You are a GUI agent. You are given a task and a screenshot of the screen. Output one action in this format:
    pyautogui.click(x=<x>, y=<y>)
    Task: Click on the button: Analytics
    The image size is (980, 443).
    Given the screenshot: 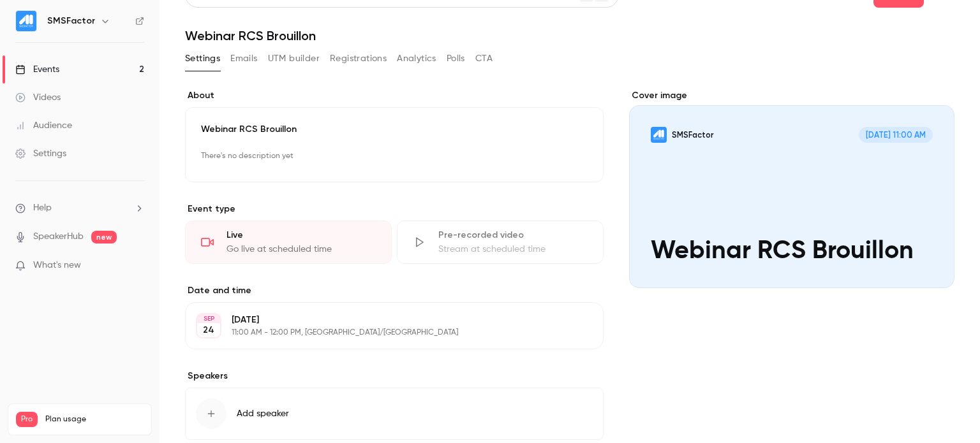 What is the action you would take?
    pyautogui.click(x=417, y=58)
    